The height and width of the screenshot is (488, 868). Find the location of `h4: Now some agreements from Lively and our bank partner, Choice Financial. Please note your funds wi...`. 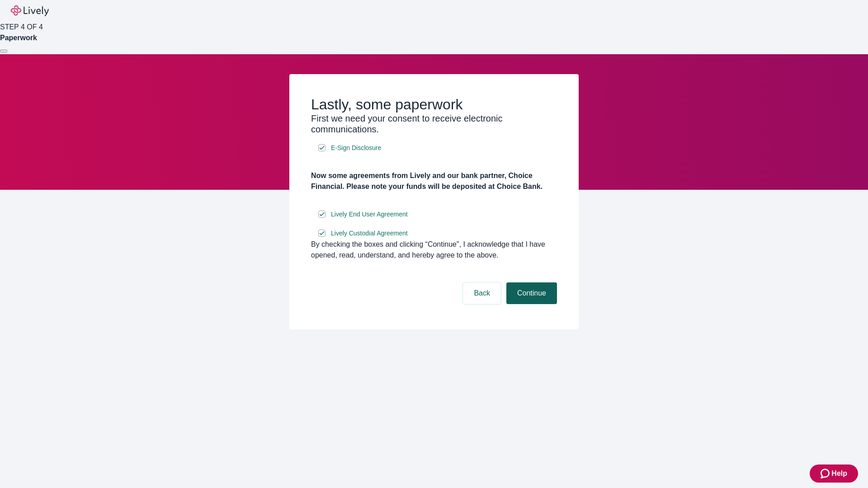

h4: Now some agreements from Lively and our bank partner, Choice Financial. Please note your funds wi... is located at coordinates (434, 181).